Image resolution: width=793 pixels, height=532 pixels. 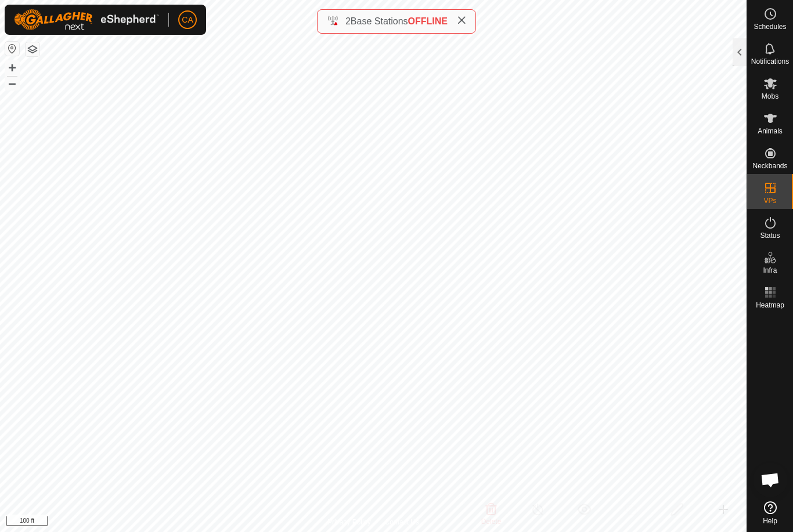 What do you see at coordinates (32, 49) in the screenshot?
I see `button: Map Layers` at bounding box center [32, 49].